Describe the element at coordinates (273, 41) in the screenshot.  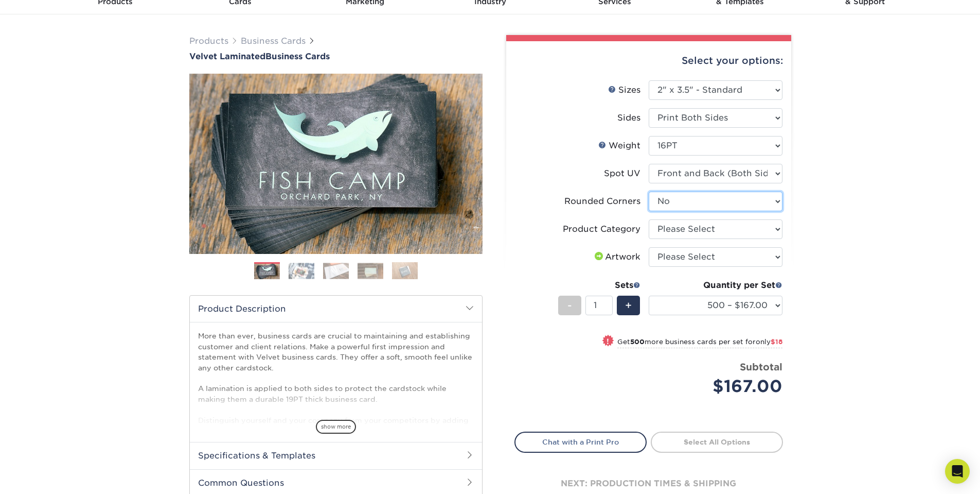
I see `a: Business Cards` at that location.